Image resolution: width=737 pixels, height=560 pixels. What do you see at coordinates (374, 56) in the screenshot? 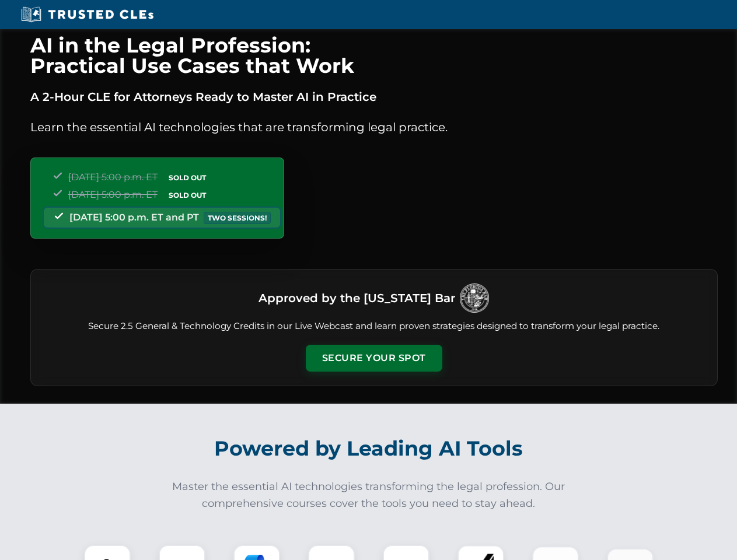
I see `h1: AI in the Legal Profession: Practical Use Cases that Work` at bounding box center [374, 56].